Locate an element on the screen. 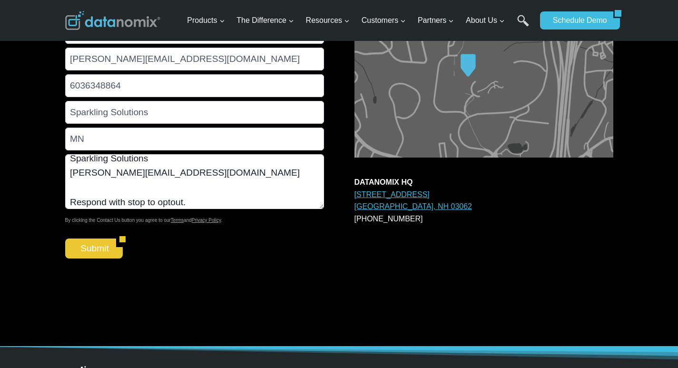 The height and width of the screenshot is (368, 678). p: By clicking the Contact Us button you agree to our and . is located at coordinates (194, 220).